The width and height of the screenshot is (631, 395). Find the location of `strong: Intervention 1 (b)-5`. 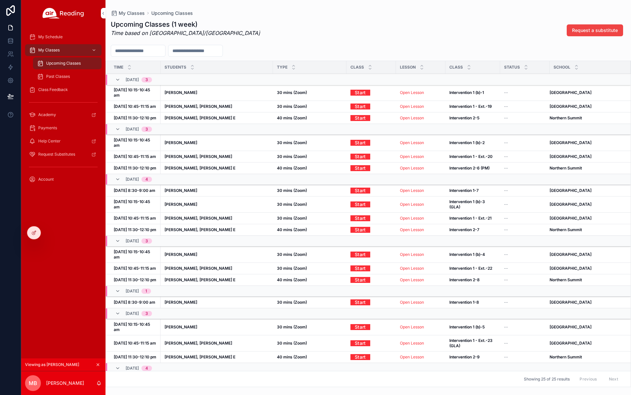

strong: Intervention 1 (b)-5 is located at coordinates (467, 327).